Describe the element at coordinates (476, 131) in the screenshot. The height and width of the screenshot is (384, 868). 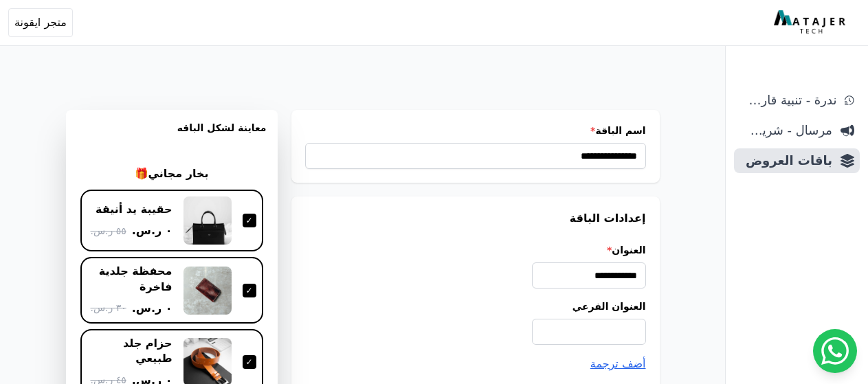
I see `label: اسم الباقة` at that location.